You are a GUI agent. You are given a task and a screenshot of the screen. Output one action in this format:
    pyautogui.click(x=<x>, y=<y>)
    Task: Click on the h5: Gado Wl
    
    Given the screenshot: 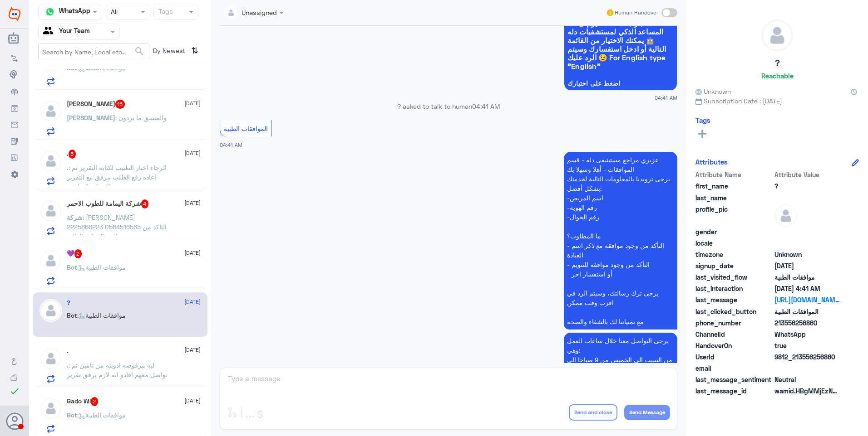 What is the action you would take?
    pyautogui.click(x=83, y=402)
    